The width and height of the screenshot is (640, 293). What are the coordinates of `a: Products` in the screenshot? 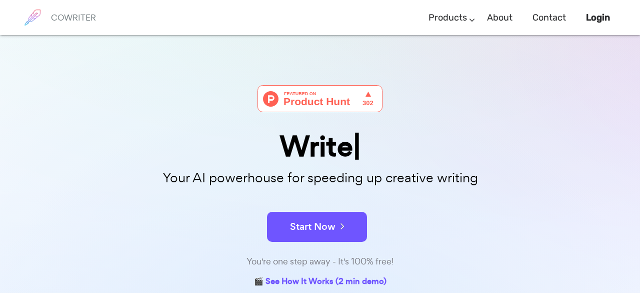 It's located at (448, 18).